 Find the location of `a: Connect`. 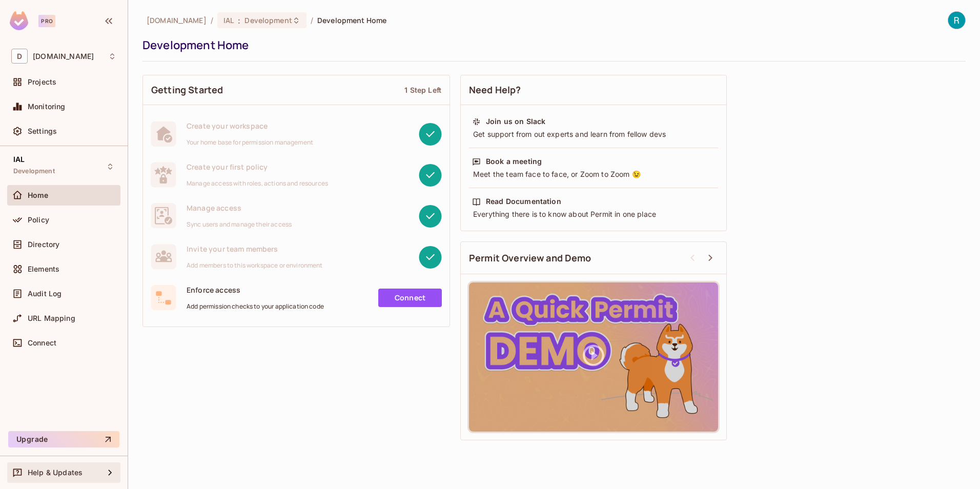

a: Connect is located at coordinates (410, 298).